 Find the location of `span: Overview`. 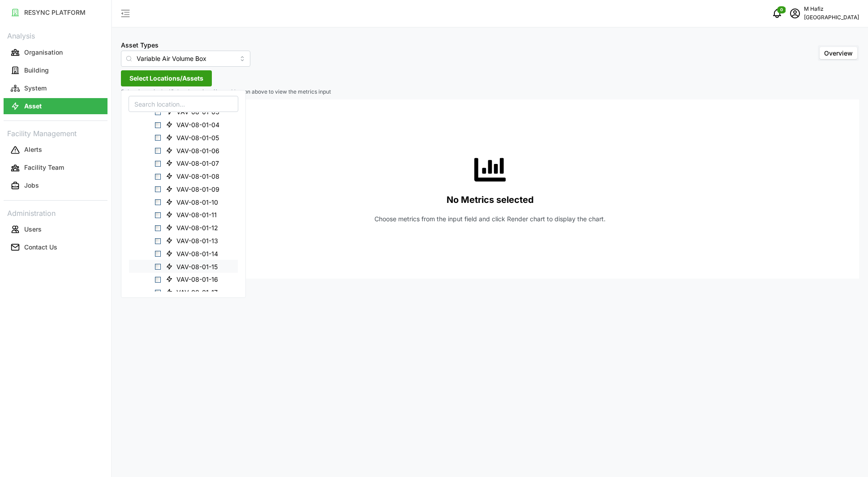

span: Overview is located at coordinates (839, 53).